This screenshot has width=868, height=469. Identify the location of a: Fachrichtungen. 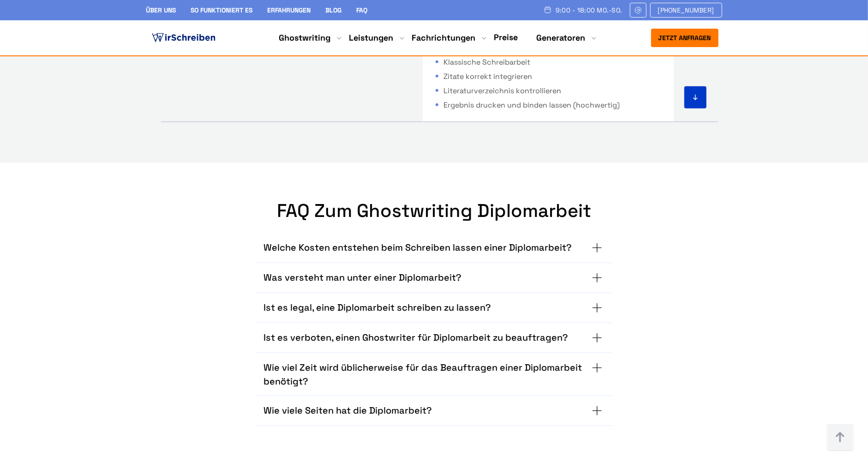
(444, 38).